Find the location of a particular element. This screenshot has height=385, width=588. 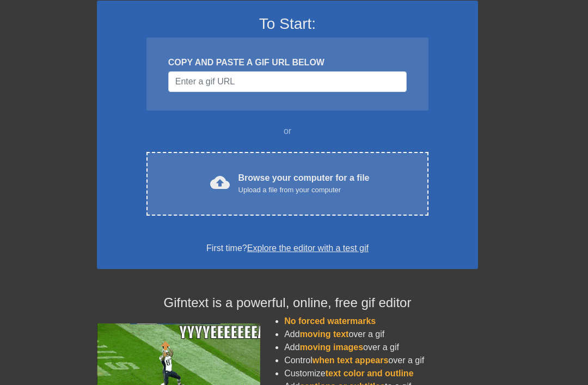

div: or is located at coordinates (288, 131).